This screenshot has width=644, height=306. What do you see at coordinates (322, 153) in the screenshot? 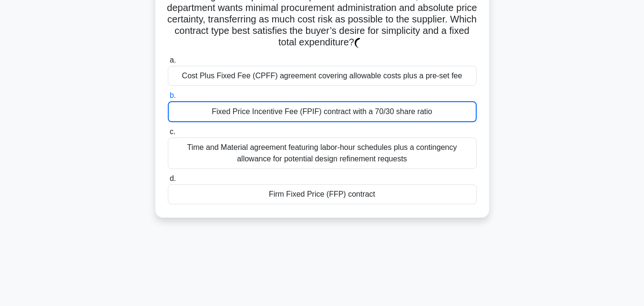
I see `div: Time and Material agreement featuring labor-hour schedules plus a contingency allowance for poten...` at bounding box center [322, 153].